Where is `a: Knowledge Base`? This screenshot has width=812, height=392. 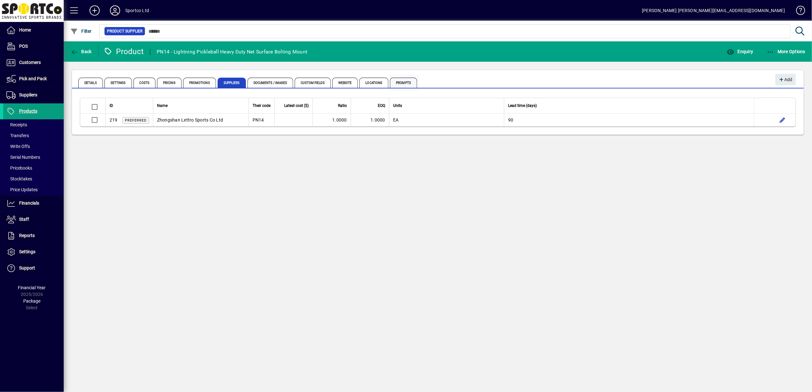 a: Knowledge Base is located at coordinates (797, 11).